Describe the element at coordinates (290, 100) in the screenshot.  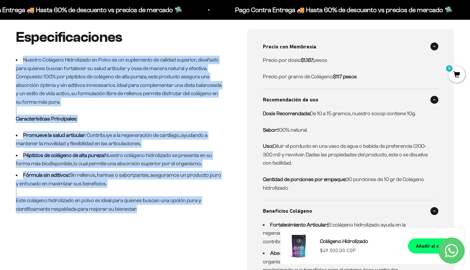
I see `span: Recomendación de uso` at that location.